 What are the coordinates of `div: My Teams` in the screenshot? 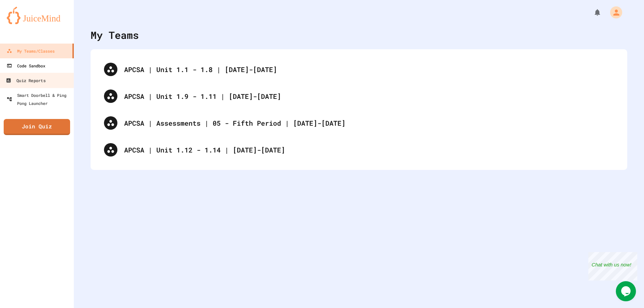 It's located at (115, 35).